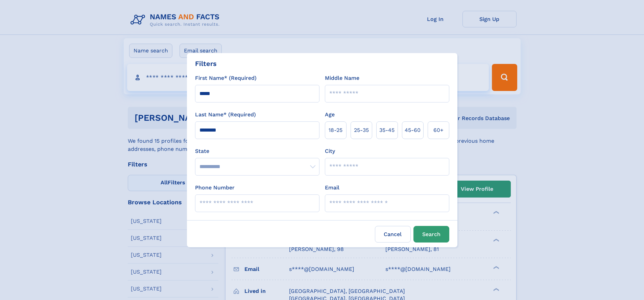 The image size is (644, 300). I want to click on label: Age, so click(330, 115).